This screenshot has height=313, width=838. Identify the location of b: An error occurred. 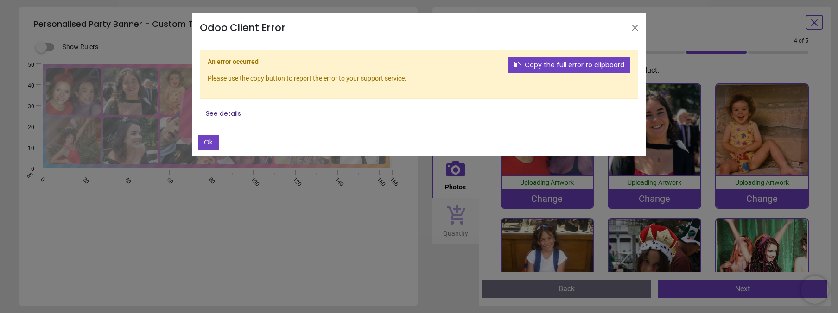
(233, 62).